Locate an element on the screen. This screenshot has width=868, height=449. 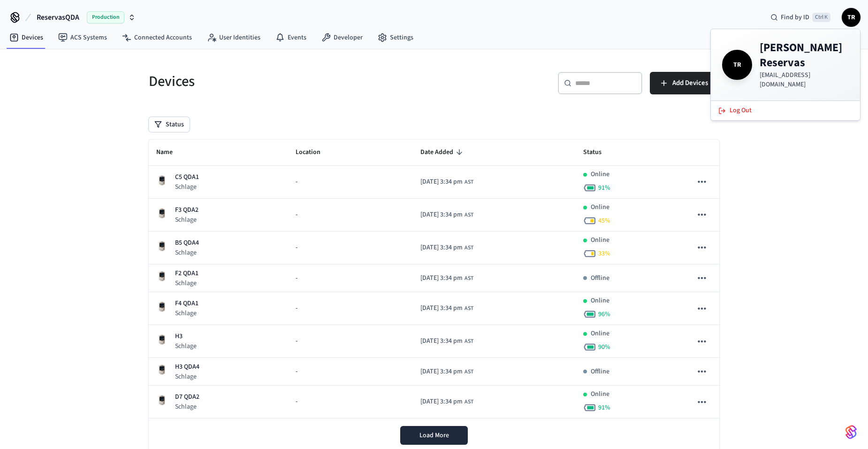
span: Ctrl K is located at coordinates (822, 17).